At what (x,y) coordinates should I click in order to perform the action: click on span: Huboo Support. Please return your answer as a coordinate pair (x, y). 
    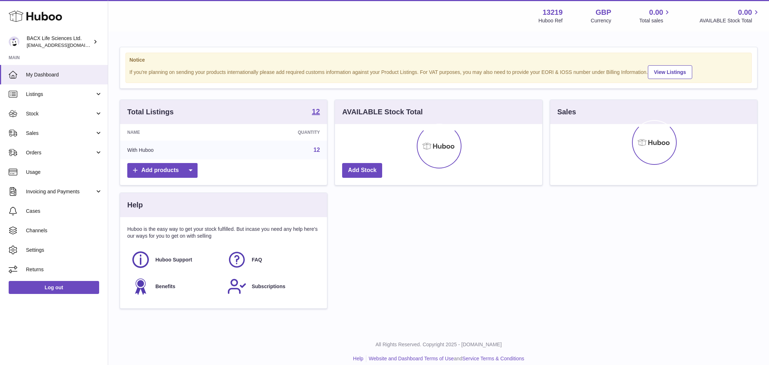
    Looking at the image, I should click on (174, 260).